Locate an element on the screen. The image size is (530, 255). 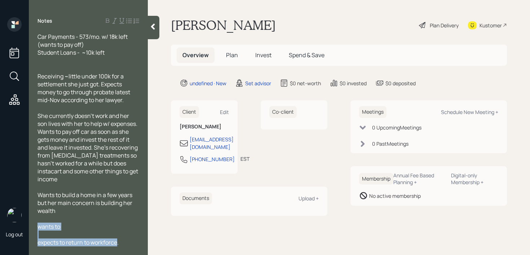
div: Edit is located at coordinates (224, 112).